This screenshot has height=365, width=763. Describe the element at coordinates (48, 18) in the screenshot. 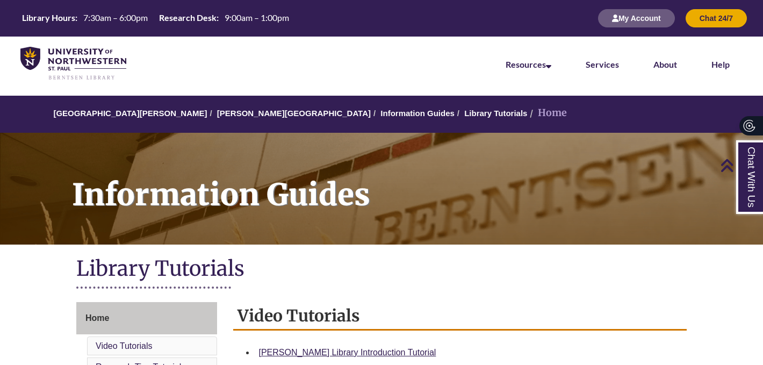

I see `th: Library Hours:` at that location.